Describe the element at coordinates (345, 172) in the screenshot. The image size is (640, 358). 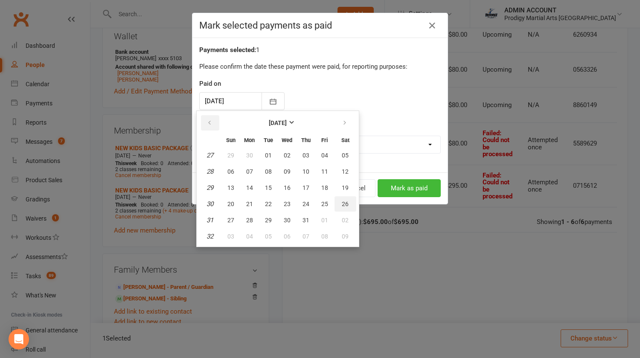
I see `button: 12` at that location.